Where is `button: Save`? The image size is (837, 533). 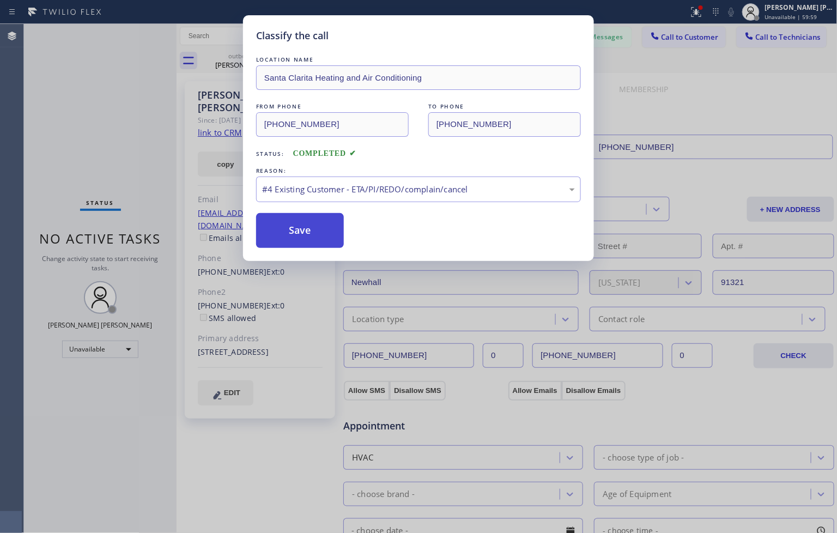
button: Save is located at coordinates (300, 231).